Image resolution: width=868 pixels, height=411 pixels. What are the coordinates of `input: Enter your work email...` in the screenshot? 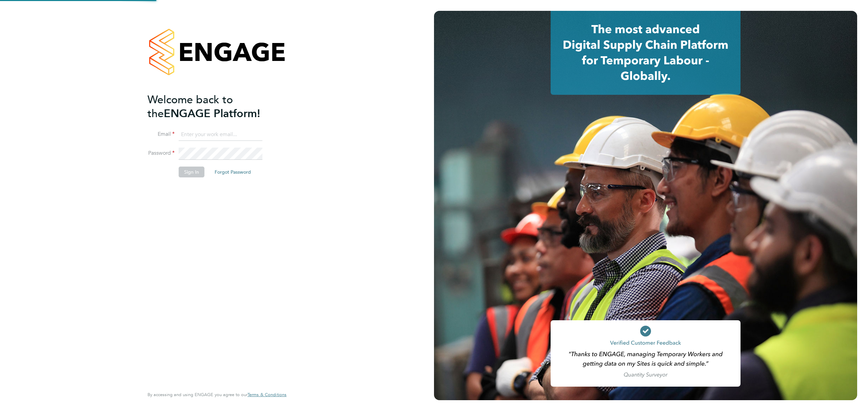 It's located at (221, 135).